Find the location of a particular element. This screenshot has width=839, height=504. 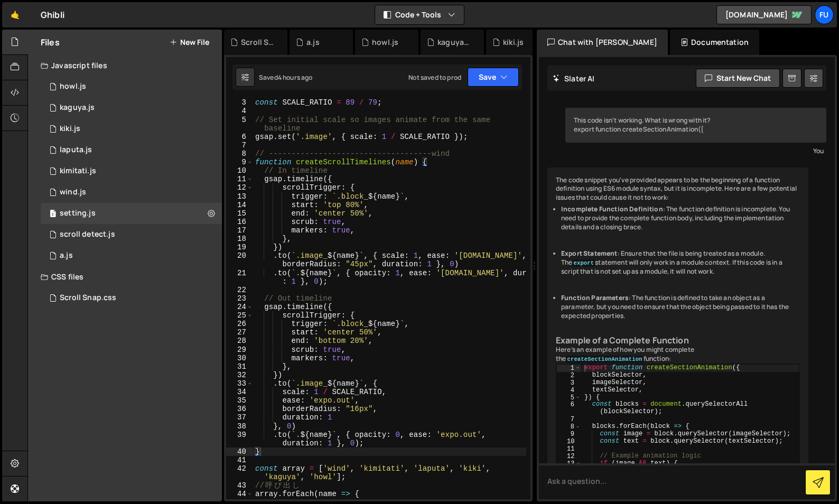

div: 22 is located at coordinates (239, 290).